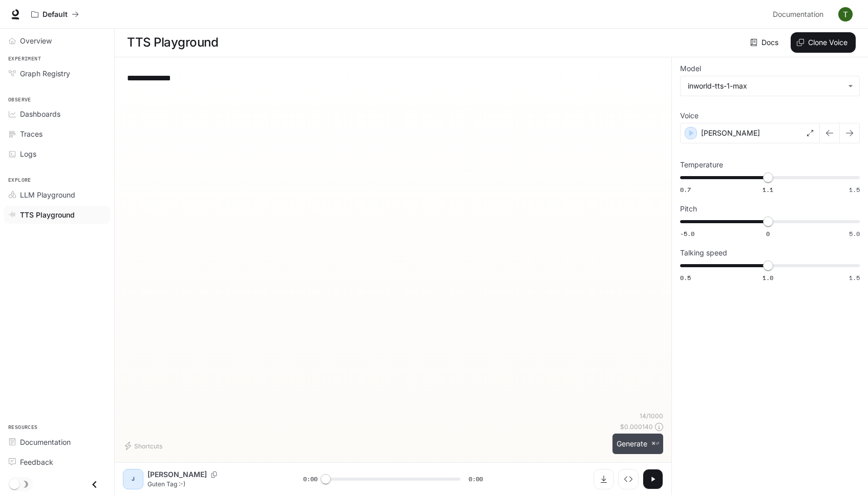  I want to click on span: 5.0, so click(854, 234).